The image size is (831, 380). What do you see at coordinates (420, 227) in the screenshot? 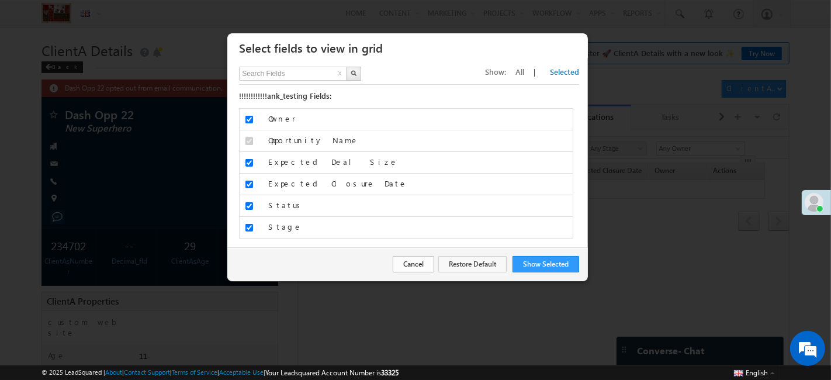
I see `label: Stage` at bounding box center [420, 227].